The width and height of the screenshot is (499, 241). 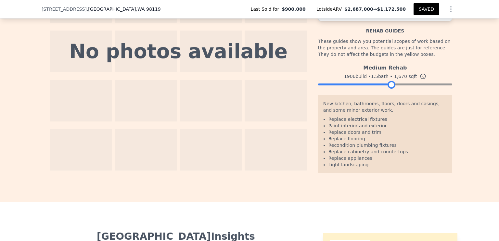 I want to click on span: 1,670, so click(x=401, y=76).